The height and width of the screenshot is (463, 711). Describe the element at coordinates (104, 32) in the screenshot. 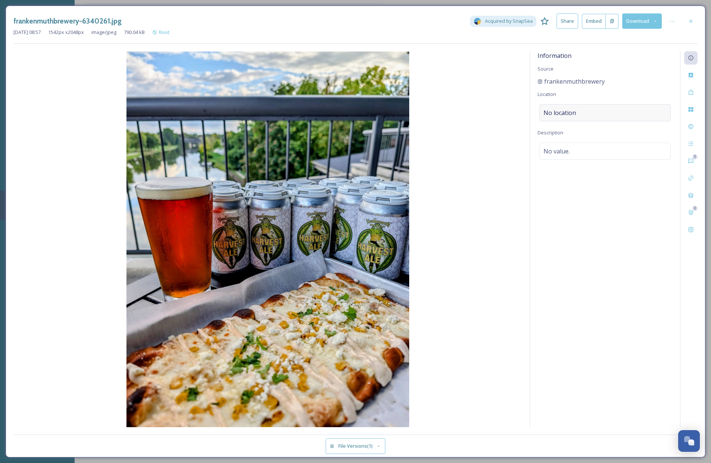

I see `span: image/jpeg` at that location.